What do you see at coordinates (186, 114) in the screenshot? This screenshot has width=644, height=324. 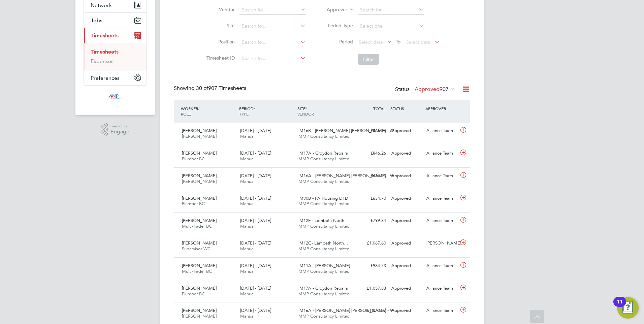 I see `span: ROLE` at bounding box center [186, 114].